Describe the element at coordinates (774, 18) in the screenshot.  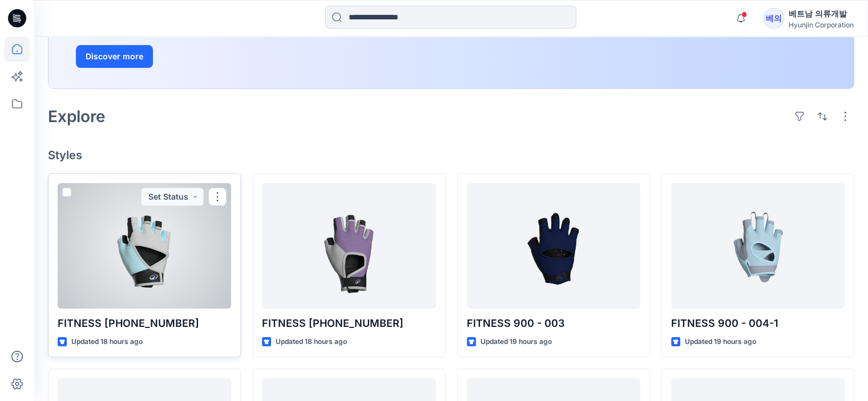
I see `div: 베의` at that location.